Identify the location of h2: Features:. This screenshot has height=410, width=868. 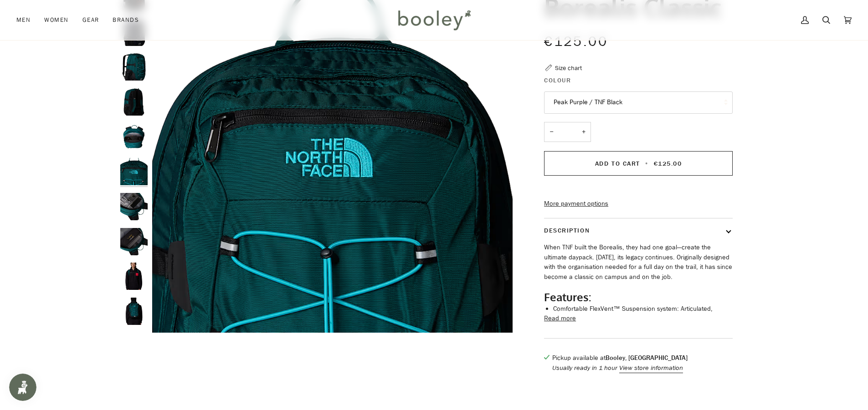
(638, 297).